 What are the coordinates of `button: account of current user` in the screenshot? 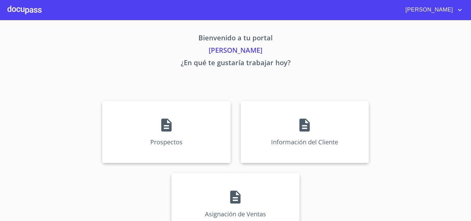 It's located at (432, 10).